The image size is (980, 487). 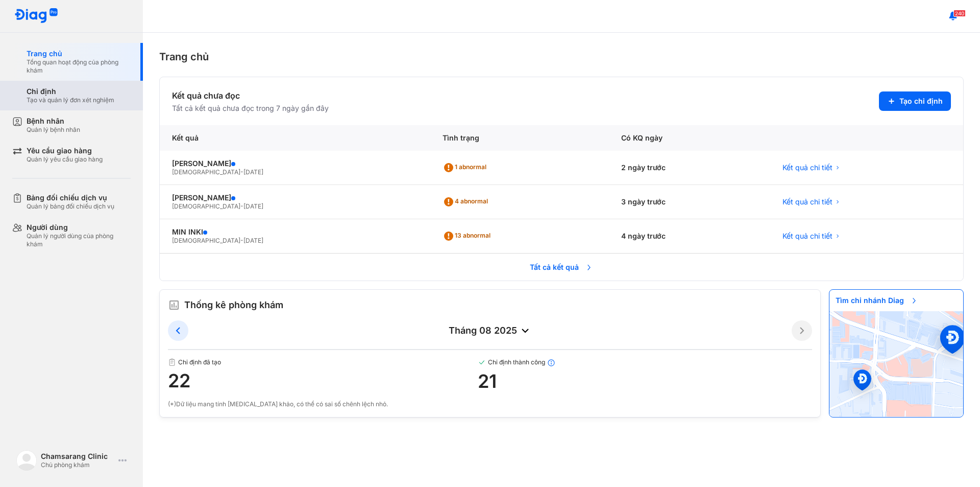 I want to click on img: document.50c4cfd0.svg, so click(x=172, y=362).